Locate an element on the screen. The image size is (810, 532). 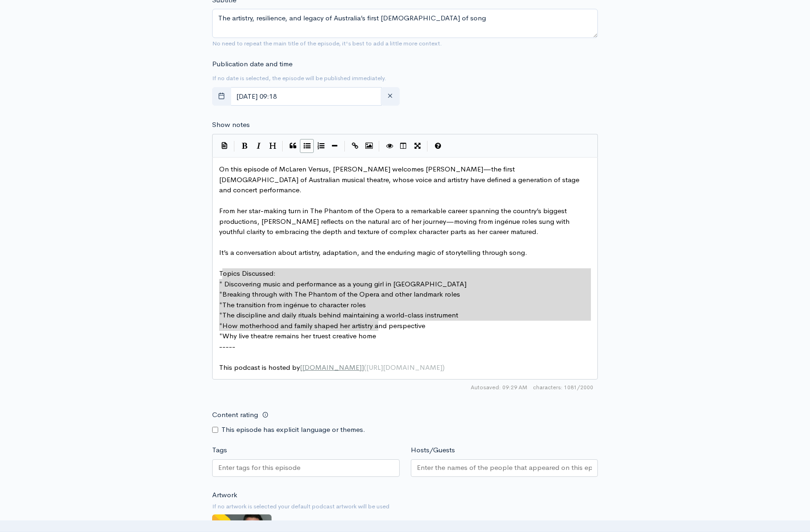
span: How motherhood and family shaped her artistry and perspective is located at coordinates (324, 325).